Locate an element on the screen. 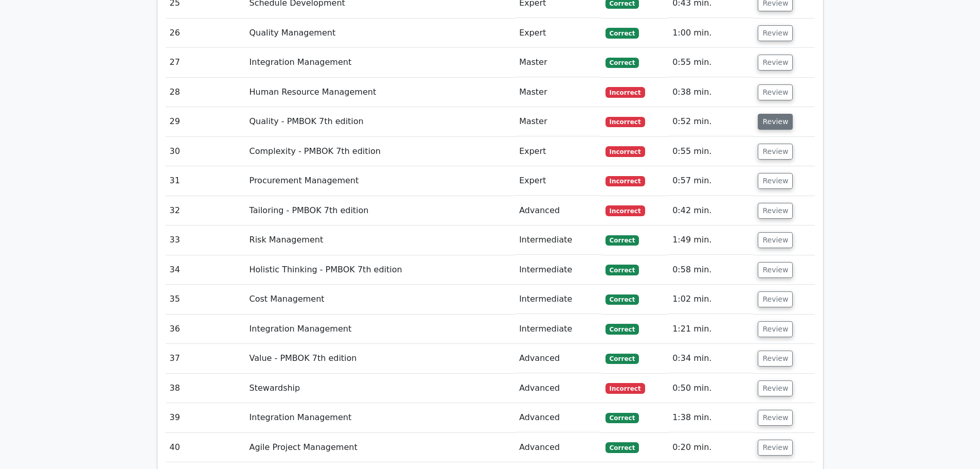 The width and height of the screenshot is (980, 469). td: 39 is located at coordinates (205, 417).